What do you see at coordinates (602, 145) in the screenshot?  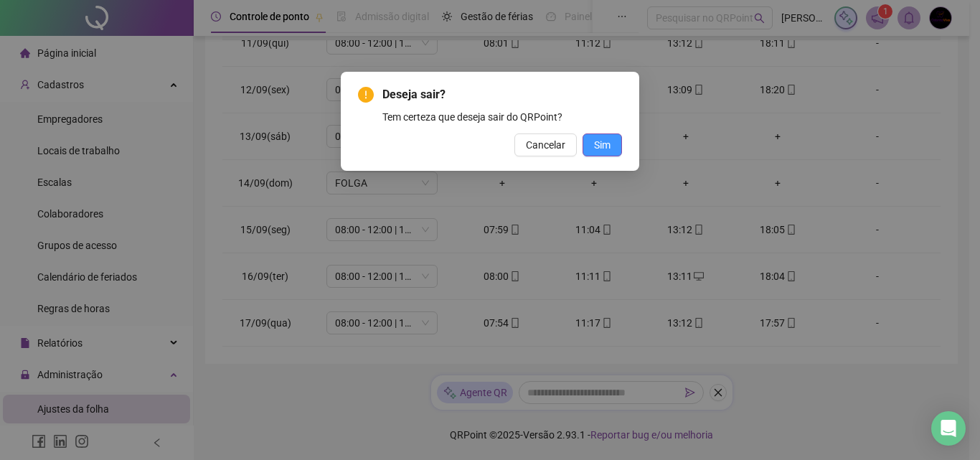 I see `span: Sim` at bounding box center [602, 145].